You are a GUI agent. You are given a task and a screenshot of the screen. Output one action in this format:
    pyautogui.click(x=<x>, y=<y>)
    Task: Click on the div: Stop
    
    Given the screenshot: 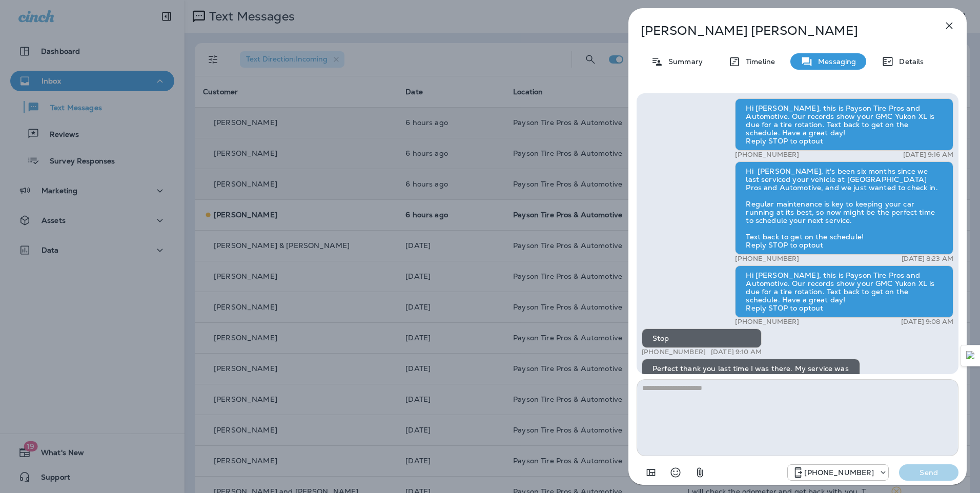 What is the action you would take?
    pyautogui.click(x=702, y=338)
    